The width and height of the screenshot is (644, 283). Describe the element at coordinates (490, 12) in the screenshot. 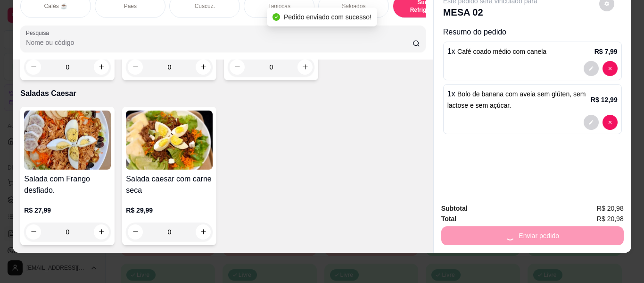

I see `p: MESA 02` at that location.